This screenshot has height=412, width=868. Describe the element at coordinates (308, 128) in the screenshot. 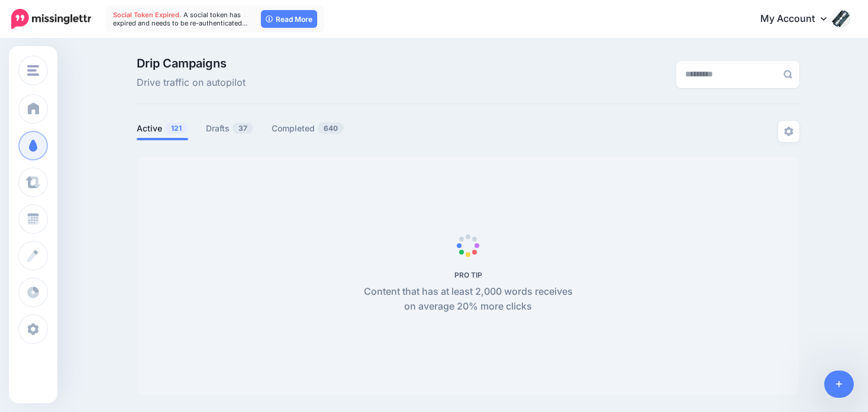

I see `a: Completed640` at that location.